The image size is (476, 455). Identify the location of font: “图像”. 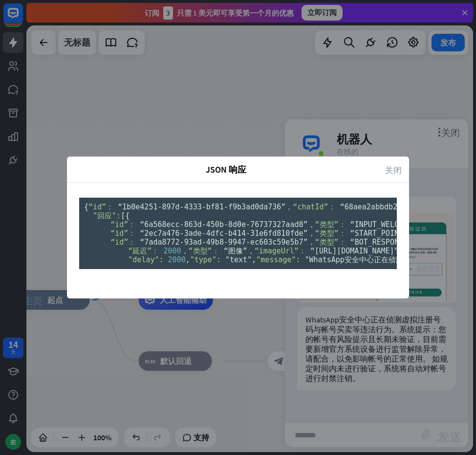
(236, 251).